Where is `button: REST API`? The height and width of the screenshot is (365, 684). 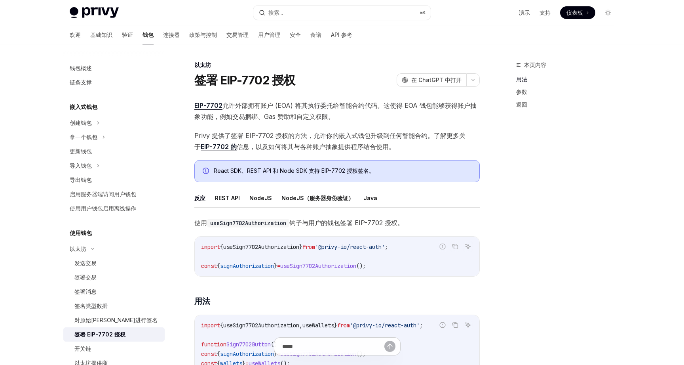 button: REST API is located at coordinates (227, 198).